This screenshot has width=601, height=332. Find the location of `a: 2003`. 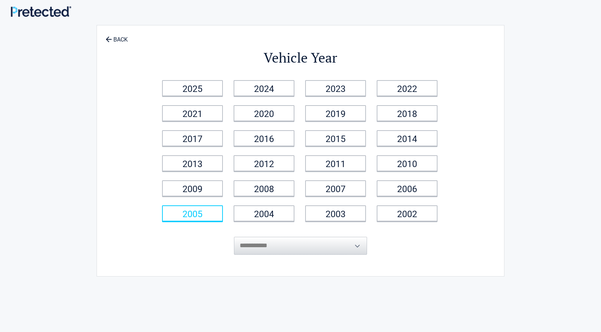

a: 2003 is located at coordinates (335, 213).